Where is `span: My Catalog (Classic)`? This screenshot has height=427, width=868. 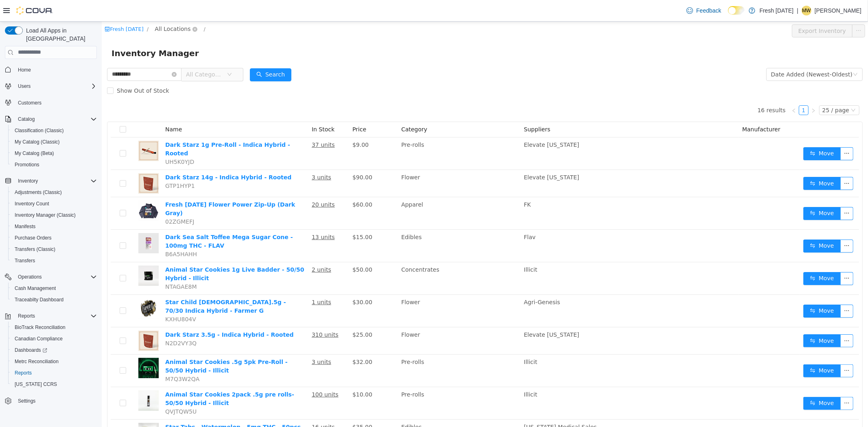
span: My Catalog (Classic) is located at coordinates (37, 142).